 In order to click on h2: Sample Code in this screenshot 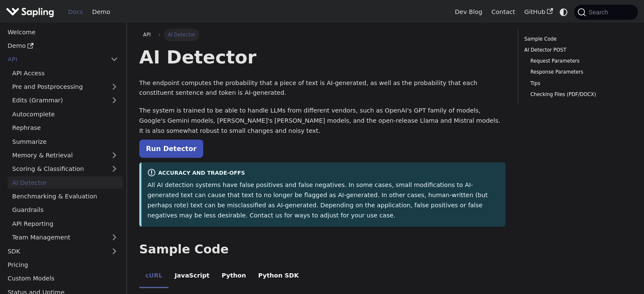, I will do `click(322, 250)`.